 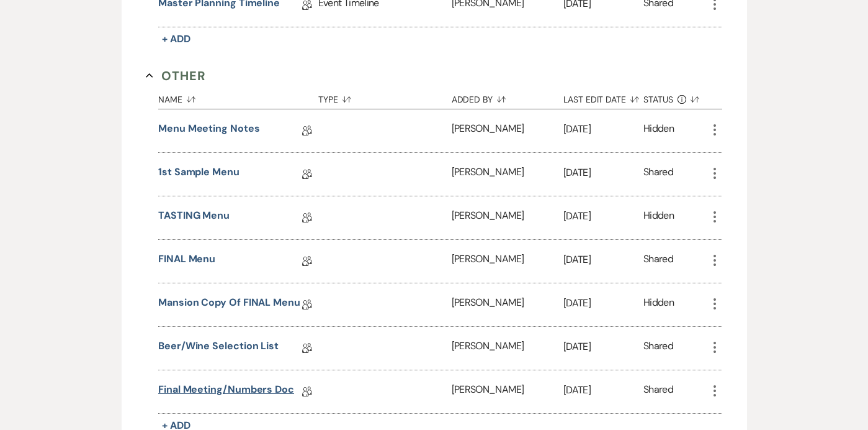 What do you see at coordinates (238, 97) in the screenshot?
I see `button: Name` at bounding box center [238, 97].